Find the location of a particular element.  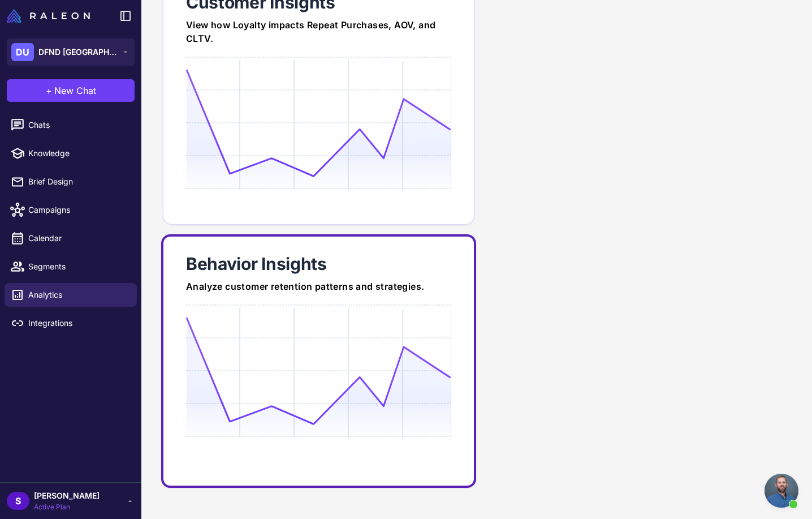

a: Chats is located at coordinates (71, 125).